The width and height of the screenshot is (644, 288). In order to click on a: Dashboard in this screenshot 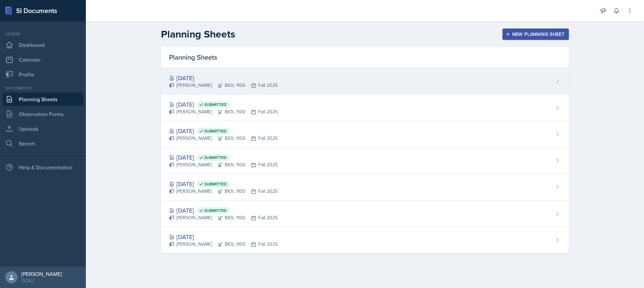, I will do `click(43, 45)`.